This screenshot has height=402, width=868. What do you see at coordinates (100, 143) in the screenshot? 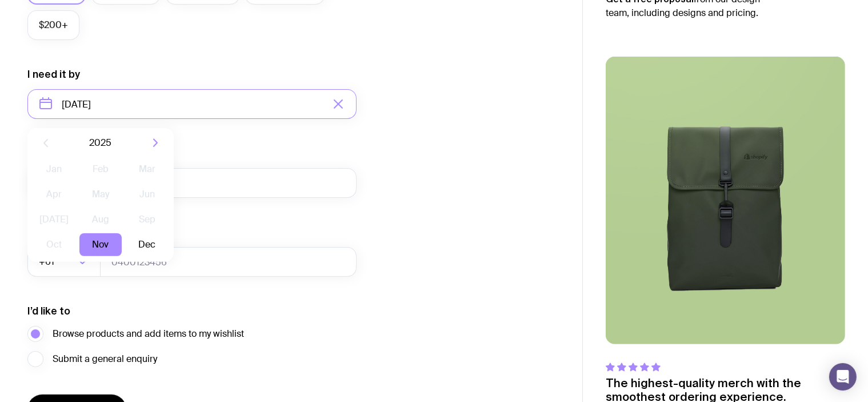
I see `span: 2025` at bounding box center [100, 143].